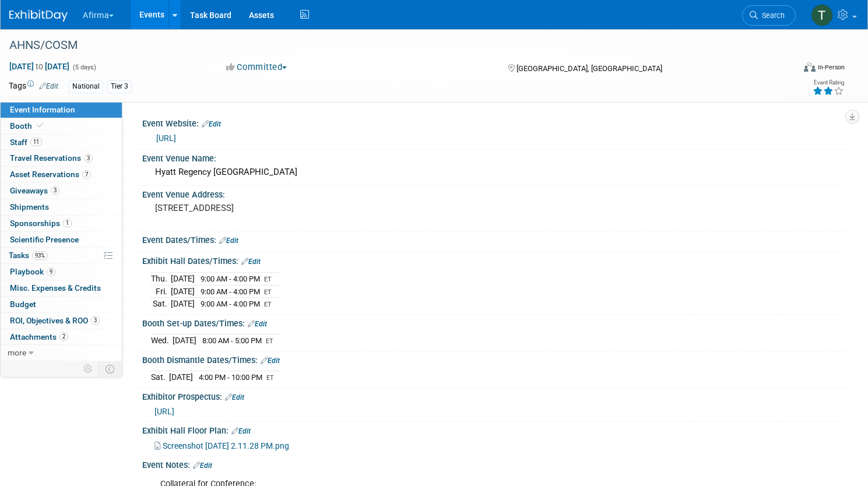  I want to click on td: Thu., so click(161, 279).